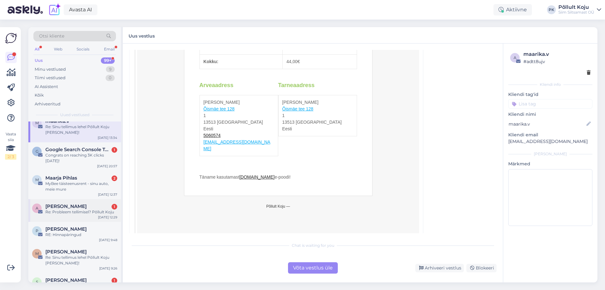  Describe the element at coordinates (81, 212) in the screenshot. I see `div: Re: Probleem tellimisel? Põllult Koju` at that location.